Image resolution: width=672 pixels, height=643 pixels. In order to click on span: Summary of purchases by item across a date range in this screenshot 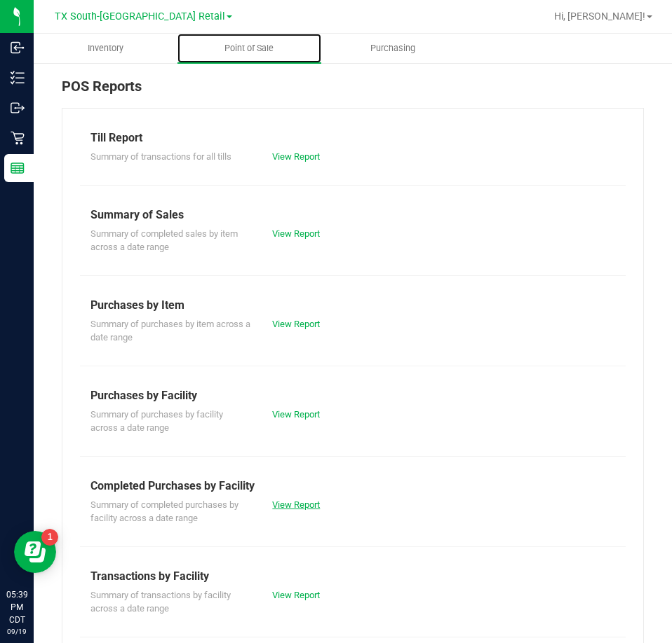, I will do `click(171, 331)`.